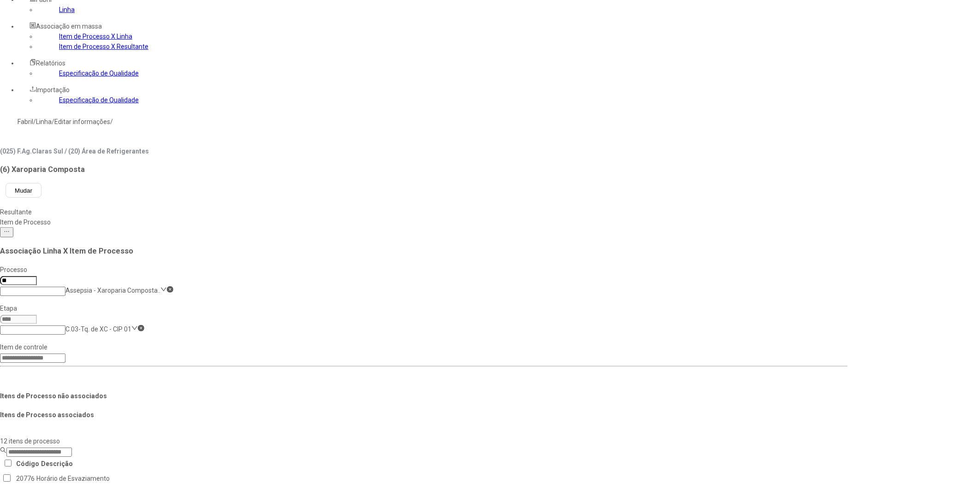 This screenshot has width=980, height=484. What do you see at coordinates (104, 47) in the screenshot?
I see `a: Item de Processo X Resultante` at bounding box center [104, 47].